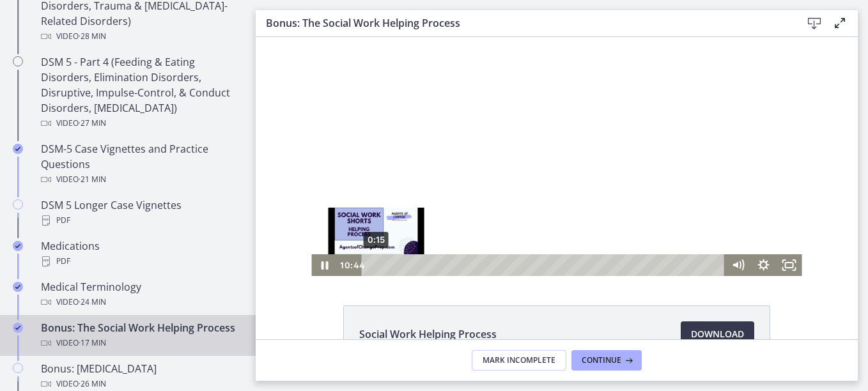  I want to click on span: · 21 min, so click(92, 179).